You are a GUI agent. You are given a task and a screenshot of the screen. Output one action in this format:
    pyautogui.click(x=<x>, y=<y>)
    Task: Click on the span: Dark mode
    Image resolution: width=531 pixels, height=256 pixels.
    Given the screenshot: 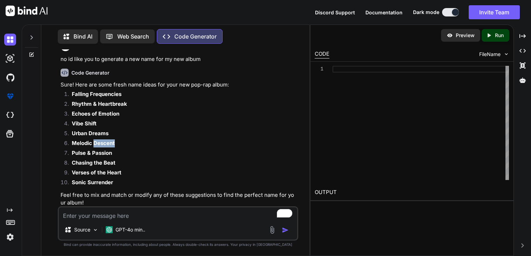 What is the action you would take?
    pyautogui.click(x=426, y=12)
    